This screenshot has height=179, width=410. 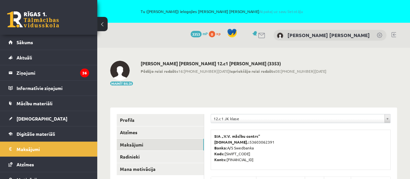 I want to click on b: Iepriekšējo reizi redzēts, so click(x=252, y=71).